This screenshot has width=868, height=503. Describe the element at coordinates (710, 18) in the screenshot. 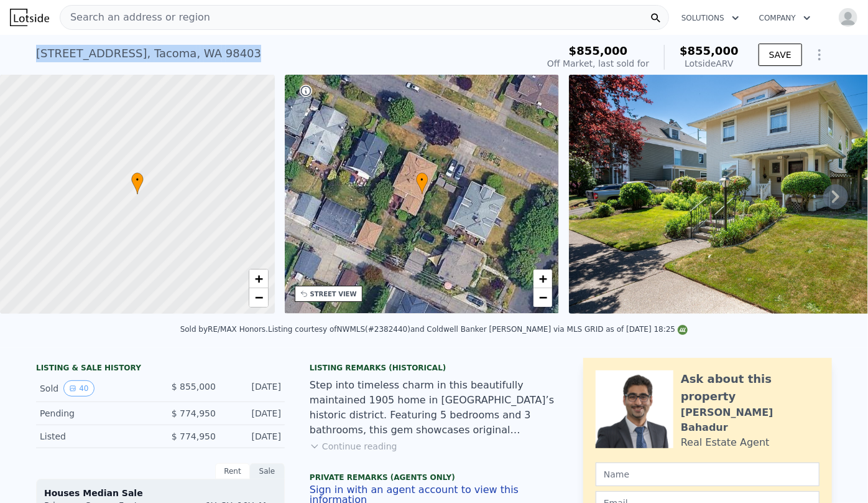

I see `button: Solutions` at that location.